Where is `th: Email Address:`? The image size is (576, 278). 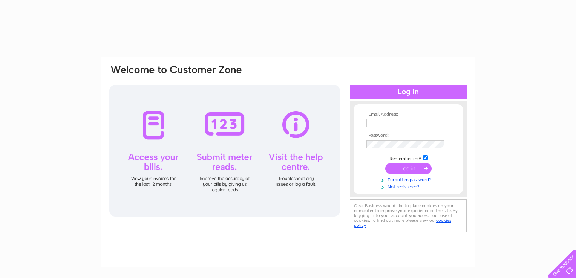
th: Email Address: is located at coordinates (408, 115).